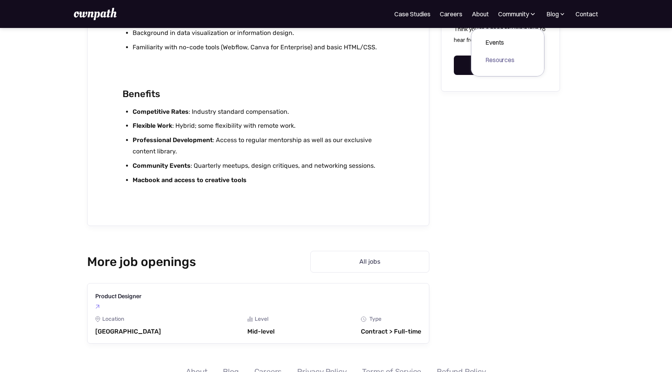 This screenshot has width=672, height=372. I want to click on div: Events, so click(500, 42).